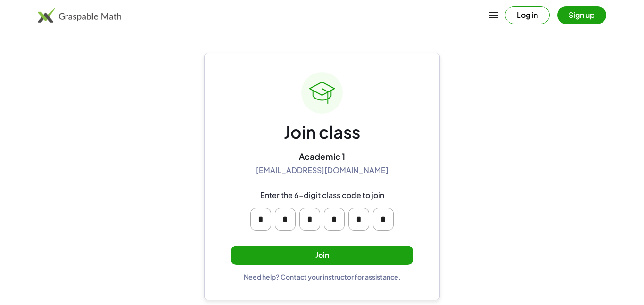 The height and width of the screenshot is (305, 644). Describe the element at coordinates (527, 15) in the screenshot. I see `button: Log in` at that location.